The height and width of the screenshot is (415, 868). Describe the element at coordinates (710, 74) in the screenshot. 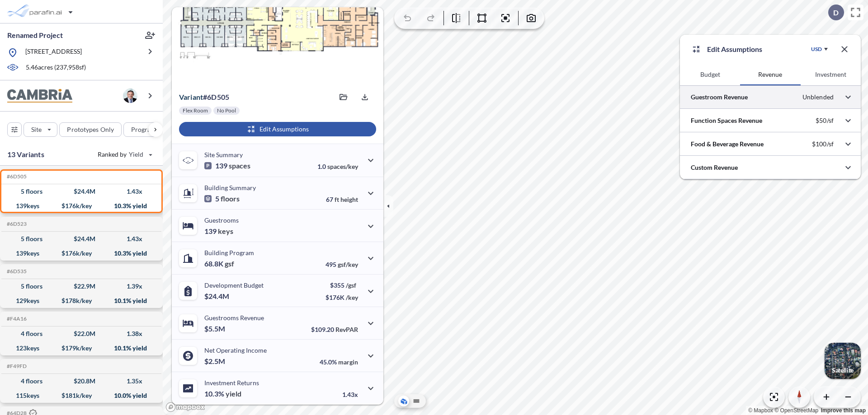

I see `button: Budget` at that location.